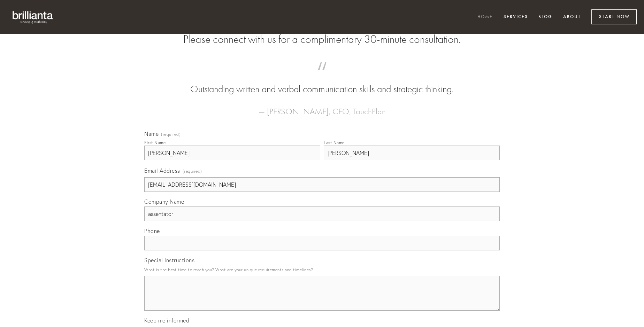  I want to click on a: About, so click(572, 17).